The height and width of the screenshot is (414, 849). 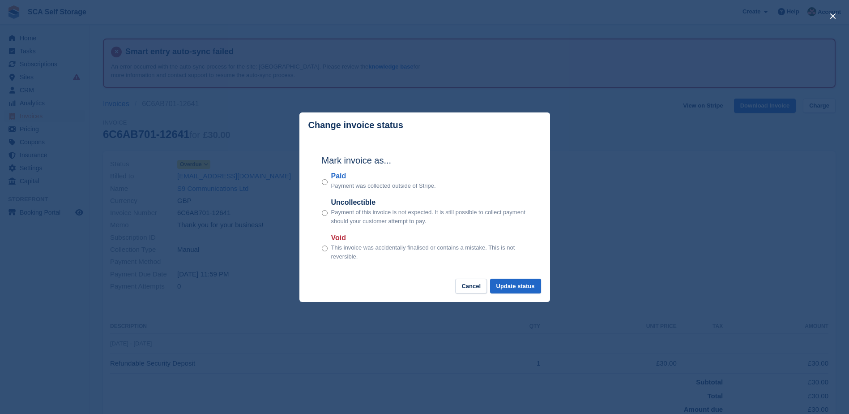 I want to click on label: Uncollectible, so click(x=429, y=202).